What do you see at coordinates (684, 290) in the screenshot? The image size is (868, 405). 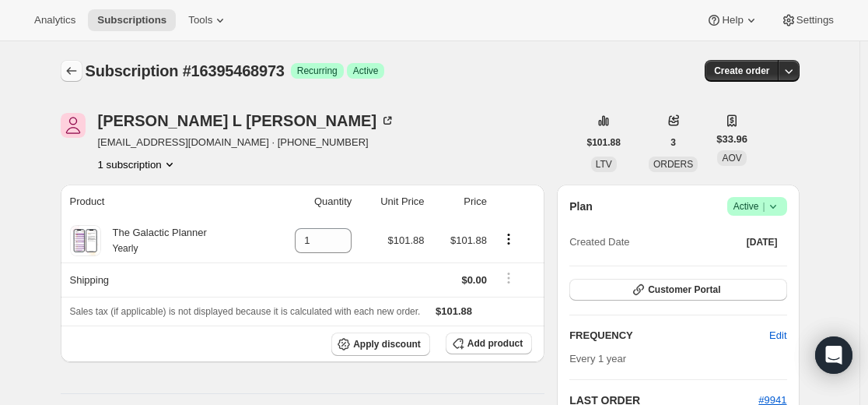 I see `span: Customer Portal` at bounding box center [684, 290].